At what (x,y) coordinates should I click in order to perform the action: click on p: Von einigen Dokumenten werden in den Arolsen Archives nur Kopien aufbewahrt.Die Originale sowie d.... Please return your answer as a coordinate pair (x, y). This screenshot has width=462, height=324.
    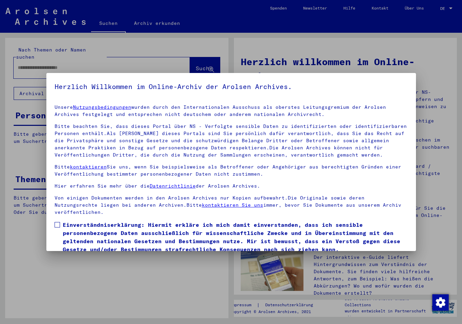
    Looking at the image, I should click on (231, 205).